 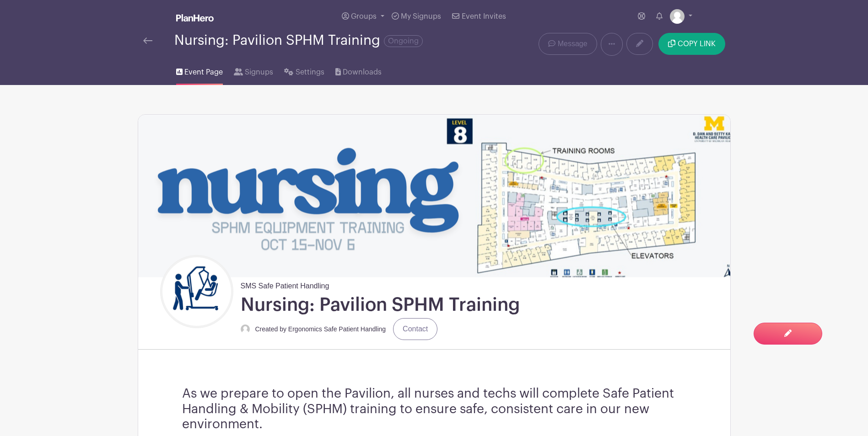 What do you see at coordinates (148, 41) in the screenshot?
I see `img: back-arrow-29a5d9b10d5bd6ae65dc969a981735edf675c4d7a1fe02e03b50dbd4ba3cdb55.svg` at bounding box center [148, 41].